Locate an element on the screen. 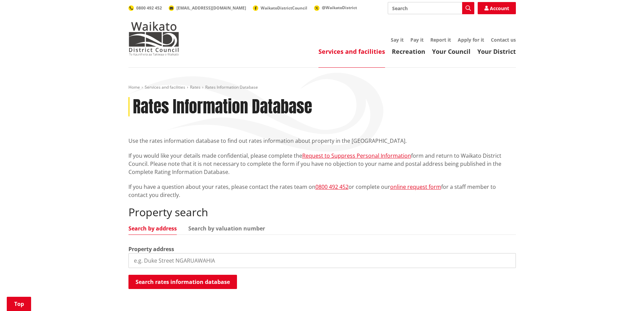  input: e.g. Duke Street NGARUAWAHIA is located at coordinates (322, 261).